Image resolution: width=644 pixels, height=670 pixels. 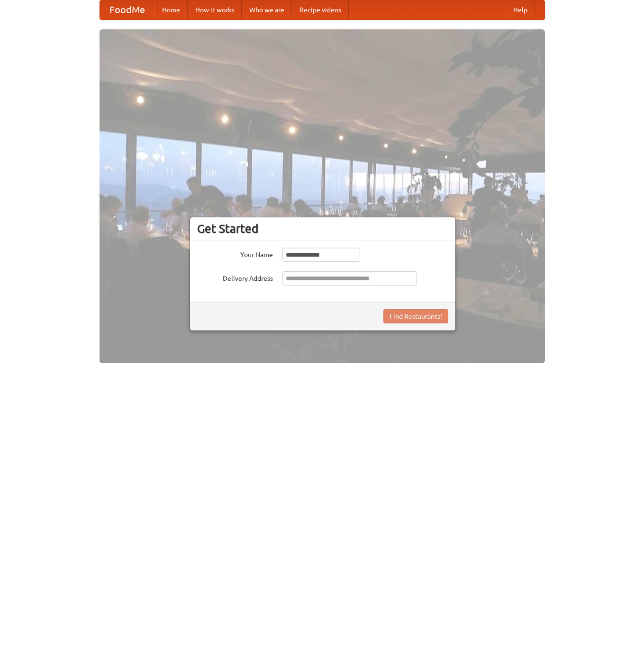 What do you see at coordinates (171, 10) in the screenshot?
I see `a: Home` at bounding box center [171, 10].